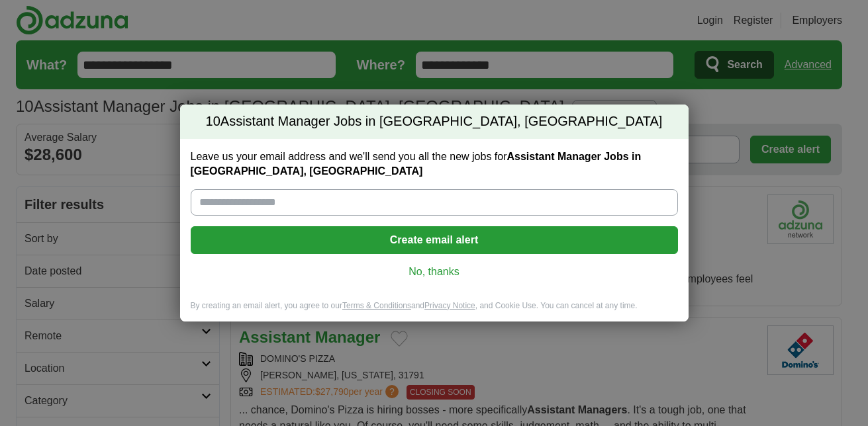 This screenshot has height=426, width=868. Describe the element at coordinates (213, 122) in the screenshot. I see `span: 10` at that location.